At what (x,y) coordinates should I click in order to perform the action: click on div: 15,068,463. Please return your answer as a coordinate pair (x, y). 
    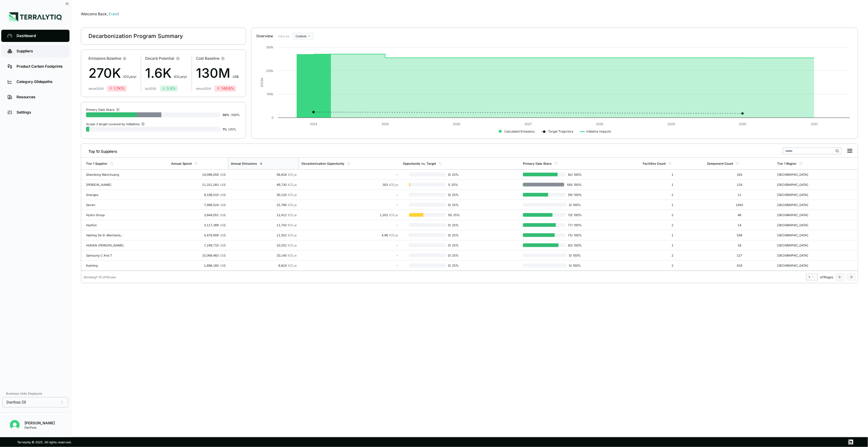
    Looking at the image, I should click on (198, 255).